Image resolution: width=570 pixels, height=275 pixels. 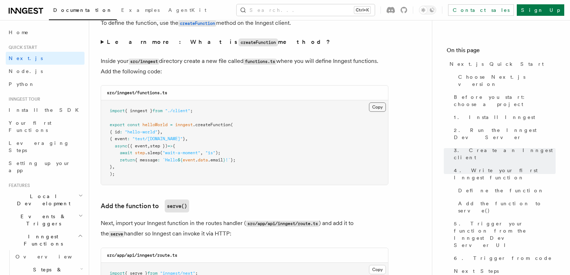 What do you see at coordinates (503, 234) in the screenshot?
I see `a: 5. Trigger your function from the Inngest Dev Server UI` at bounding box center [503, 234].